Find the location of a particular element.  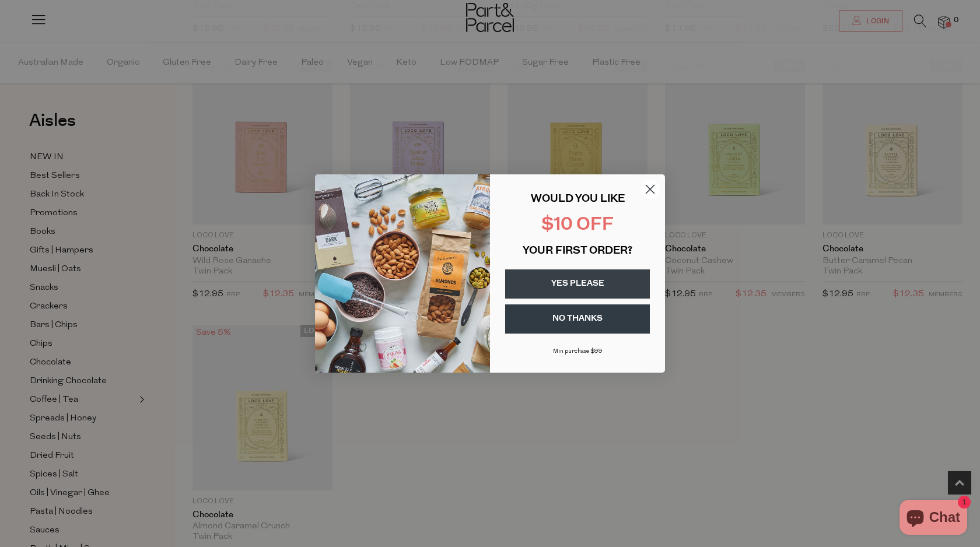

span: WOULD YOU LIKE is located at coordinates (577, 199).